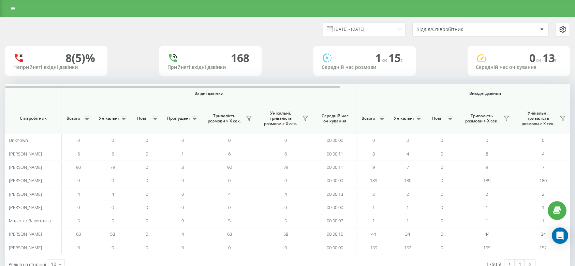  What do you see at coordinates (457, 29) in the screenshot?
I see `div: Відділ/Співробітник` at bounding box center [457, 29].